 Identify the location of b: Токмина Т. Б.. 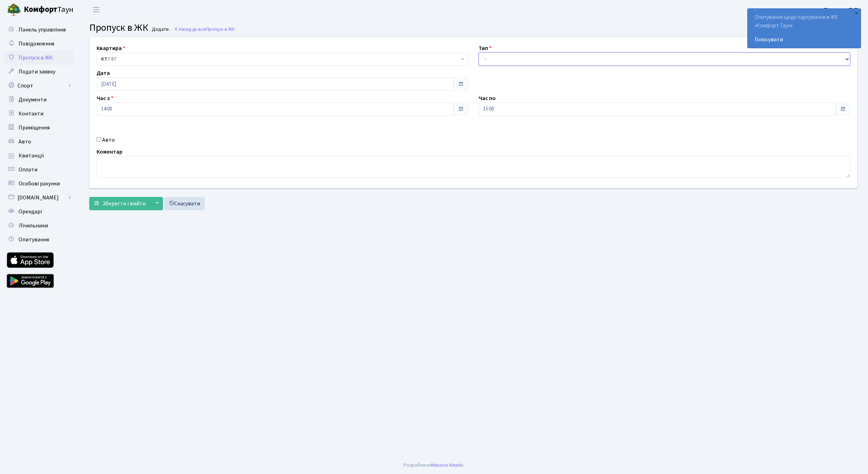
(842, 10).